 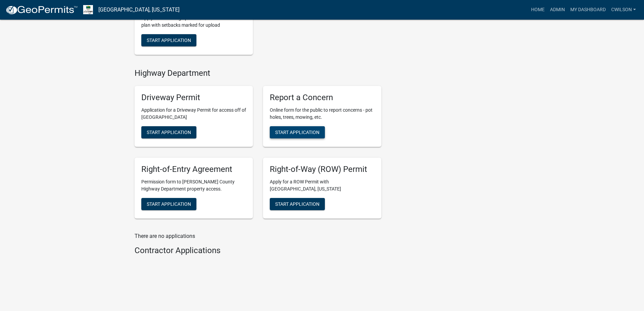 I want to click on h5: Right-of-Way (ROW) Permit, so click(x=322, y=169).